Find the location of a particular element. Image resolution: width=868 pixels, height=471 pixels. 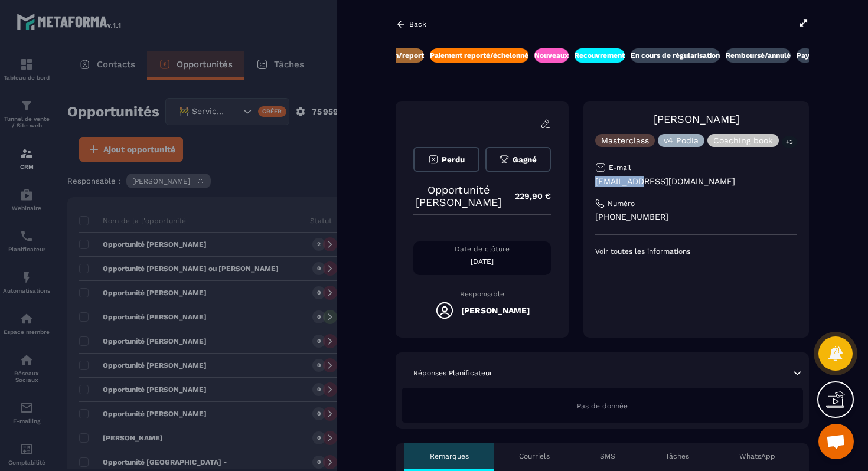

p: Date de clôture is located at coordinates (482, 249).